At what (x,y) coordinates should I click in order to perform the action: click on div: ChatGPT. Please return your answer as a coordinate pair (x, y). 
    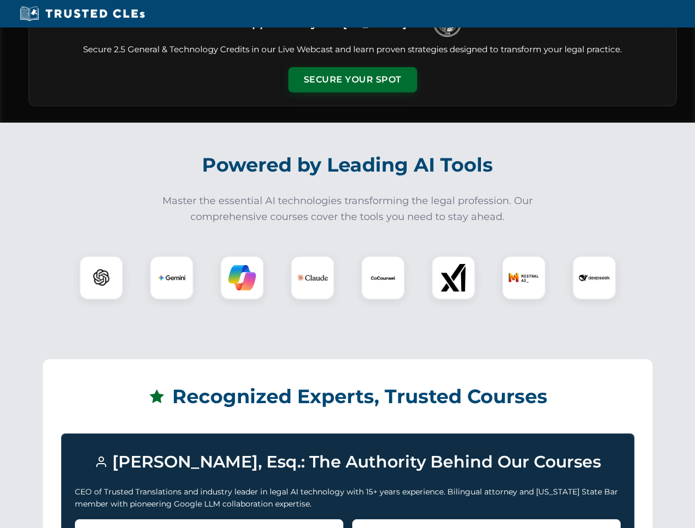
    Looking at the image, I should click on (101, 278).